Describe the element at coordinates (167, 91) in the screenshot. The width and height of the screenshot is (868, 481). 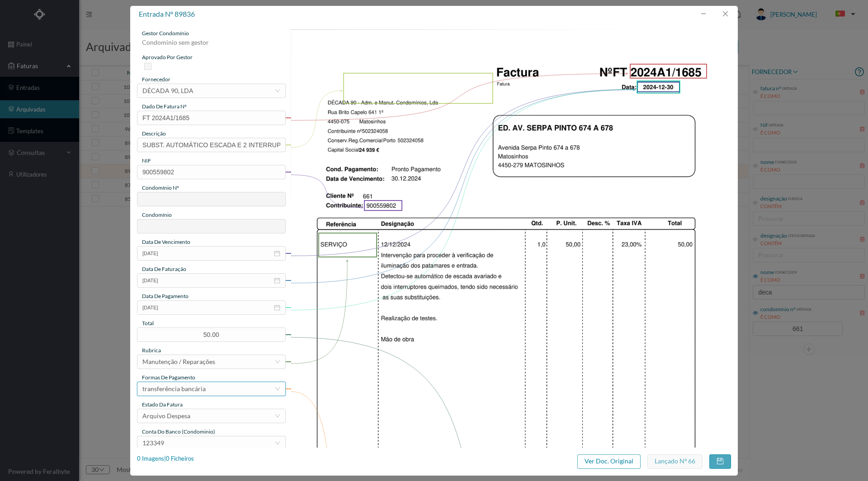
I see `div: DÉCADA 90, LDA` at that location.